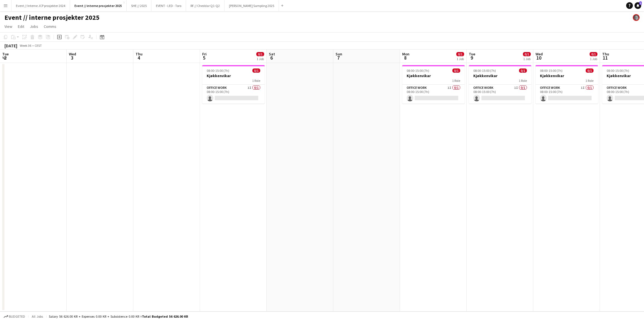 This screenshot has width=644, height=321. What do you see at coordinates (9, 26) in the screenshot?
I see `span: View` at bounding box center [9, 26].